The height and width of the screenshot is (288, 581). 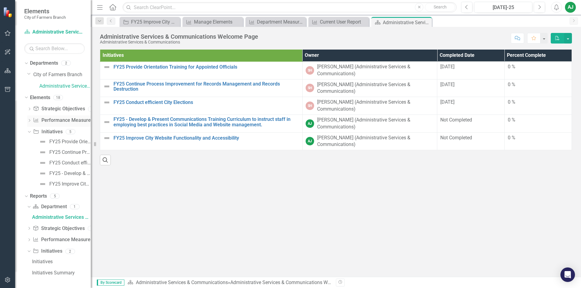 What do you see at coordinates (70, 174) in the screenshot?
I see `div: FY25 - Develop & Present Communications Training Curriculum to instruct staff in employing best p...` at bounding box center [70, 174].